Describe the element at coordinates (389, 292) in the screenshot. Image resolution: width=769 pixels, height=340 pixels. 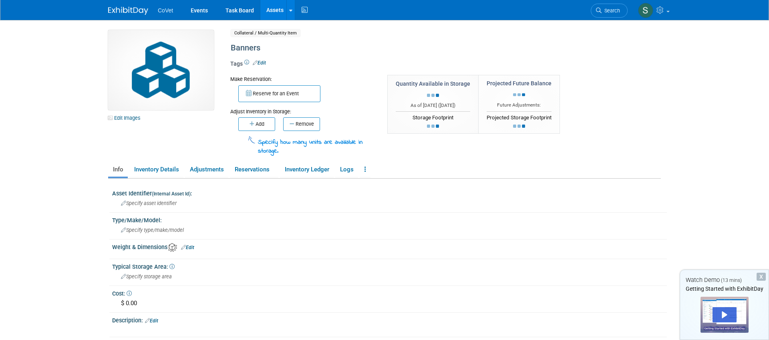
I see `div: Cost:` at that location.